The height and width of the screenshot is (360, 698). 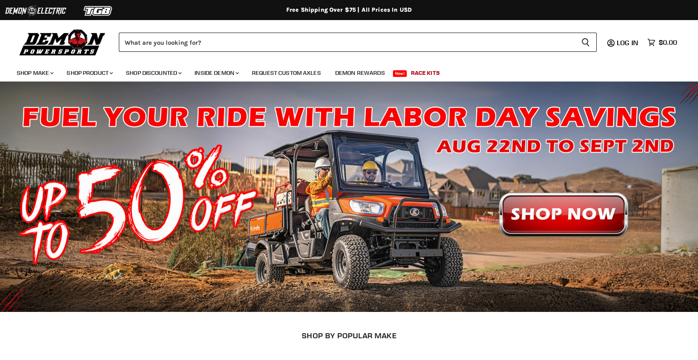 I want to click on a: Shop Make, so click(x=34, y=73).